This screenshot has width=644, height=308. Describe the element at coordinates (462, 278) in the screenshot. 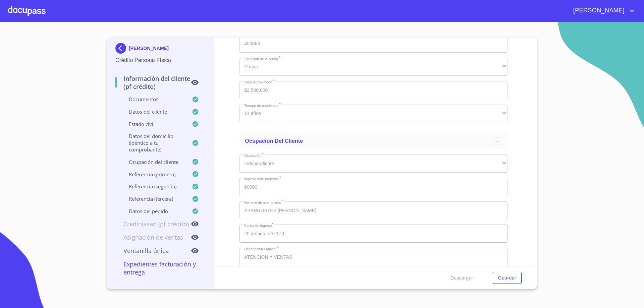

I see `button: Descargar` at that location.